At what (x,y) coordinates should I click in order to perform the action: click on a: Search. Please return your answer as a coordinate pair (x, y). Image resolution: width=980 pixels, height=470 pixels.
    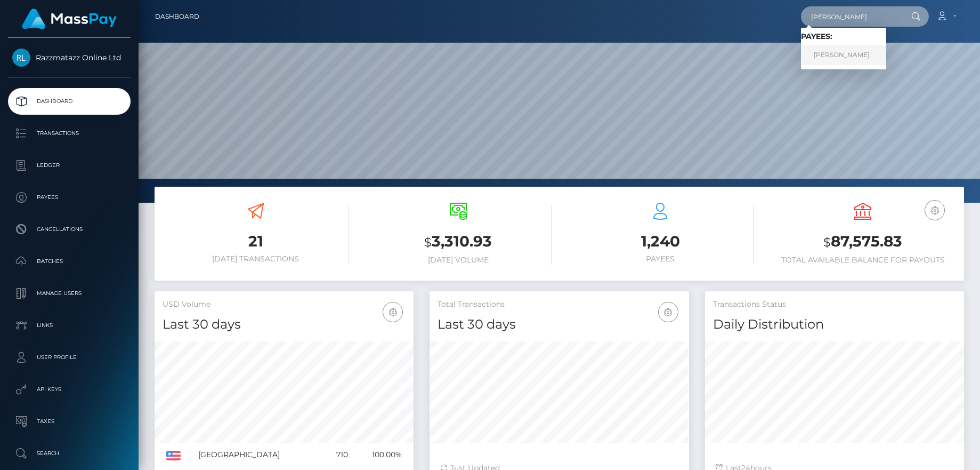
    Looking at the image, I should click on (69, 453).